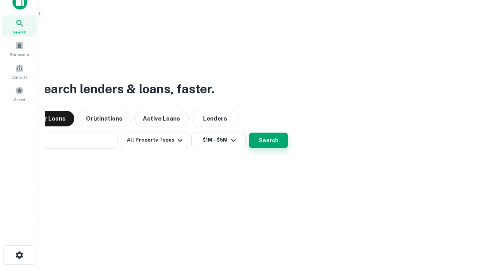  Describe the element at coordinates (19, 77) in the screenshot. I see `span: Contacts` at that location.